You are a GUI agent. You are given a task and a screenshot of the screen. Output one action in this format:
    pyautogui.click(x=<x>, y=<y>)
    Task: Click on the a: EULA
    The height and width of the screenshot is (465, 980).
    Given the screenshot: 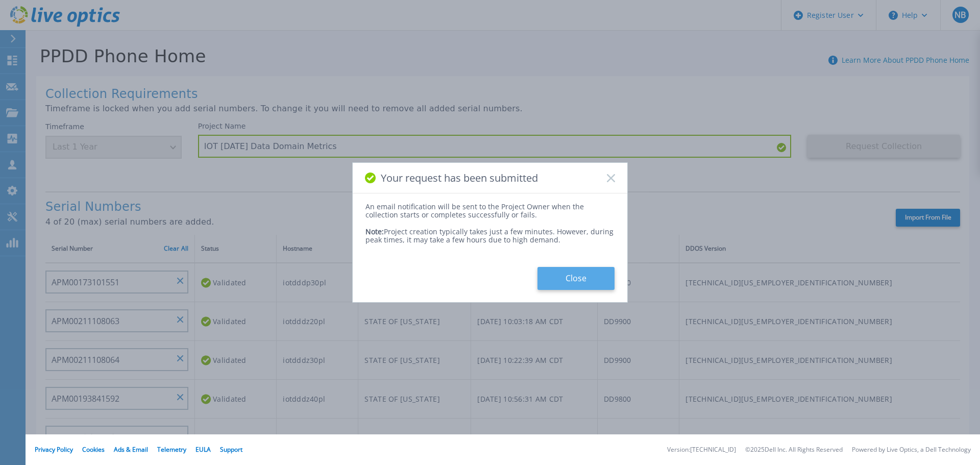 What is the action you would take?
    pyautogui.click(x=203, y=450)
    